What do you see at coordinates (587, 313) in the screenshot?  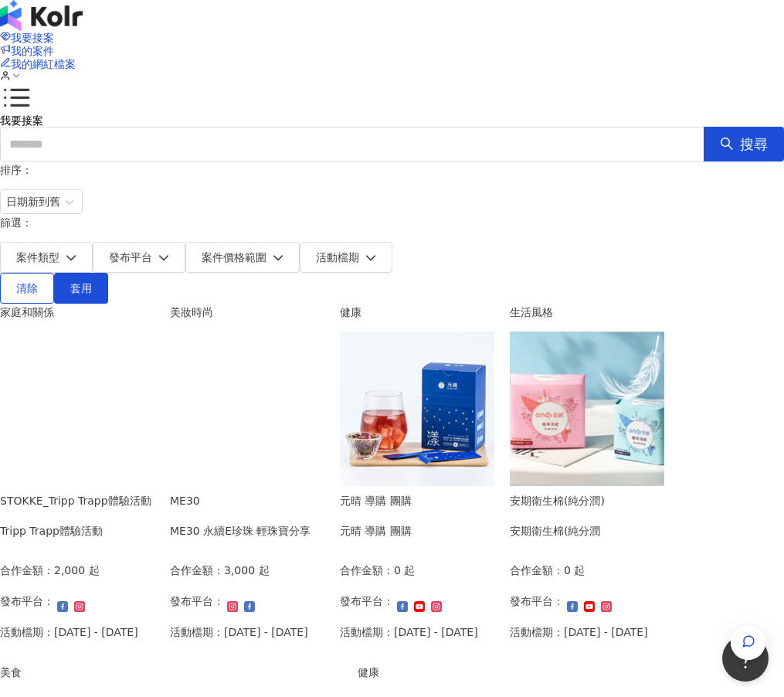 I see `div: 生活風格` at bounding box center [587, 313].